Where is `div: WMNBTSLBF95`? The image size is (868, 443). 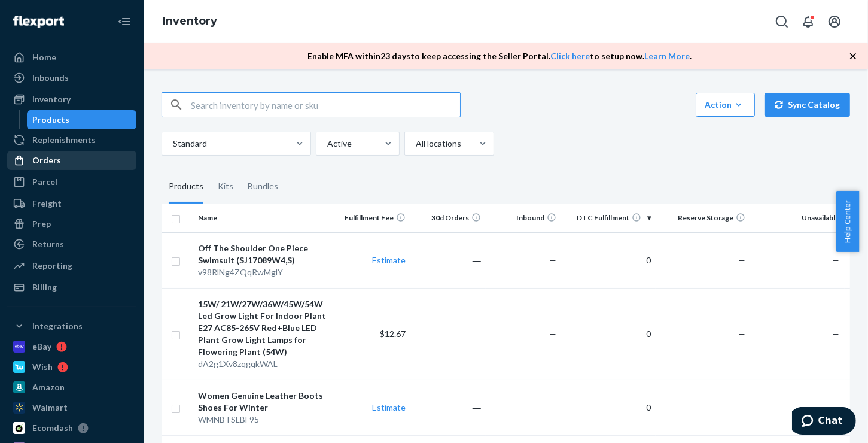 div: WMNBTSLBF95 is located at coordinates (264, 420).